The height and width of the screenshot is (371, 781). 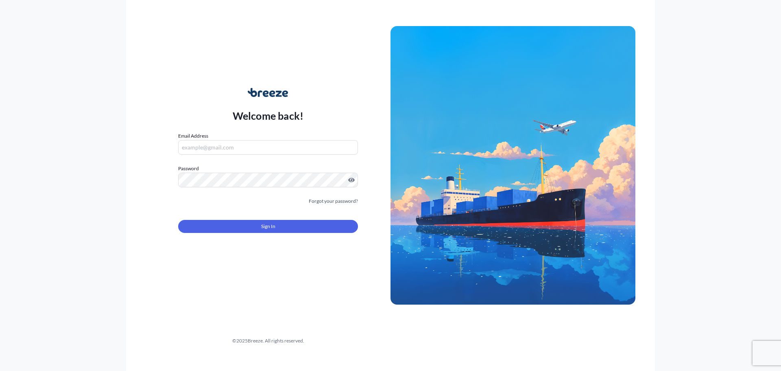 I want to click on a: Forgot your password?, so click(x=333, y=201).